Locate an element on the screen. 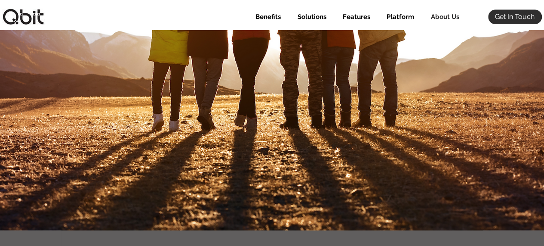 This screenshot has height=246, width=544. a: About Us is located at coordinates (443, 17).